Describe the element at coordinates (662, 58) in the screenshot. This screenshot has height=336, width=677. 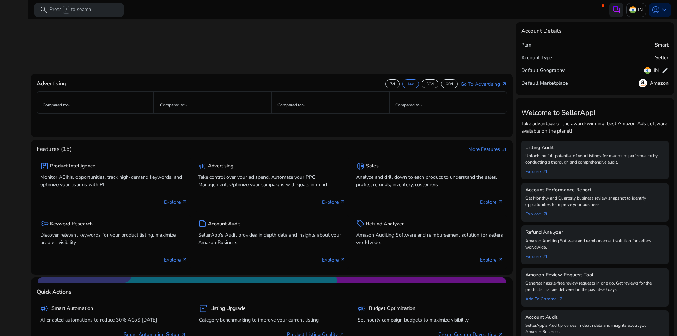
I see `h5: Seller` at that location.